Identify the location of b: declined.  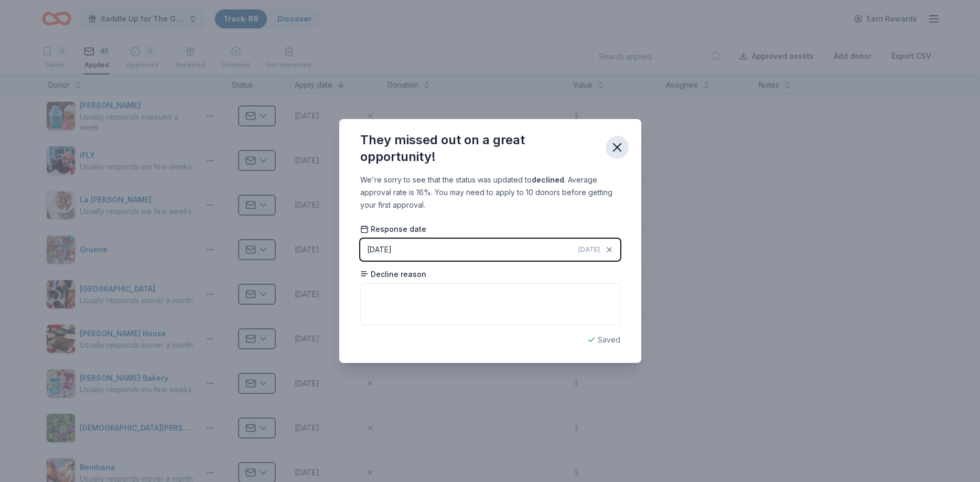
(548, 180).